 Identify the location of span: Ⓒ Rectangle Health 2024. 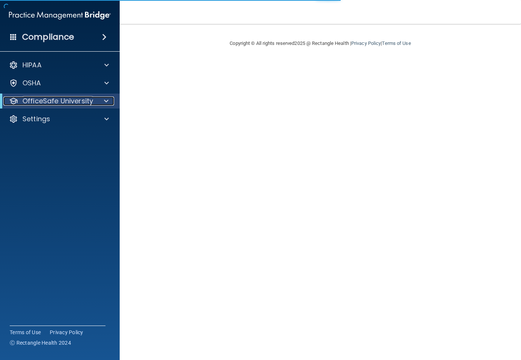
(40, 342).